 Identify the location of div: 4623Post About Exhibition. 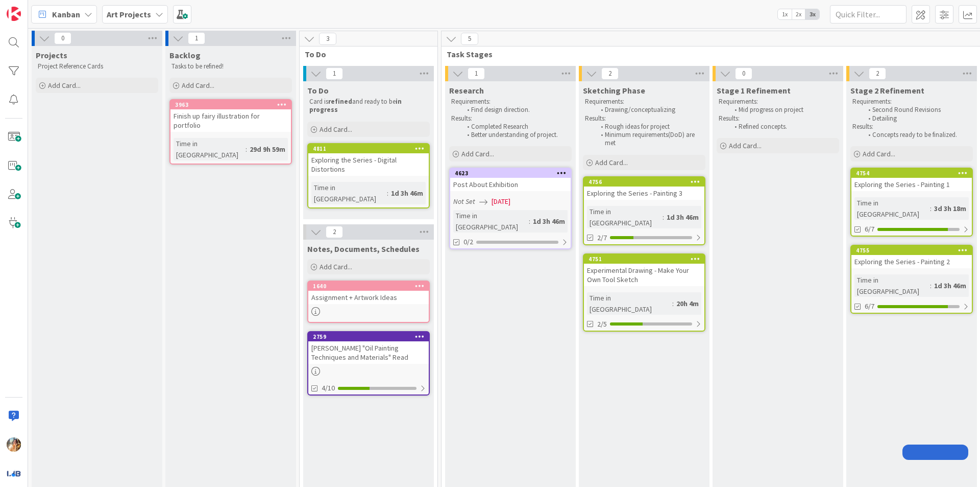
(510, 180).